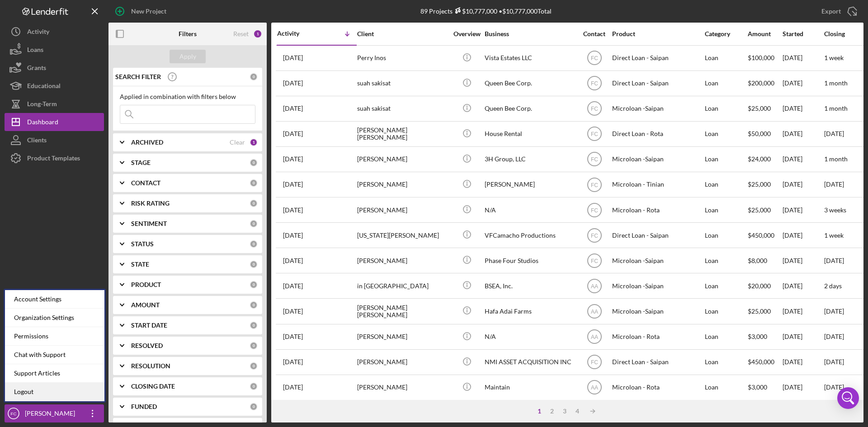  I want to click on time: 2025-09-17 03:22, so click(293, 184).